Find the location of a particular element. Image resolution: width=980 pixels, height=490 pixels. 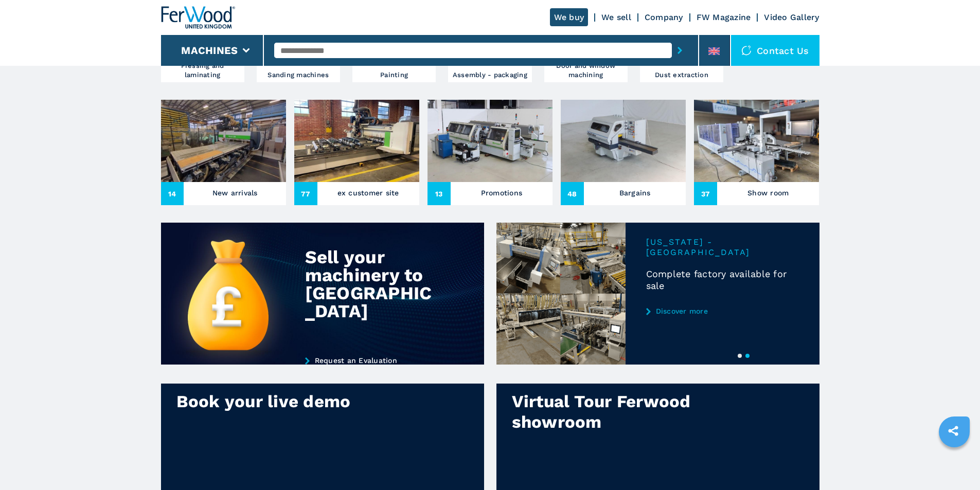

img: Show room is located at coordinates (756, 141).